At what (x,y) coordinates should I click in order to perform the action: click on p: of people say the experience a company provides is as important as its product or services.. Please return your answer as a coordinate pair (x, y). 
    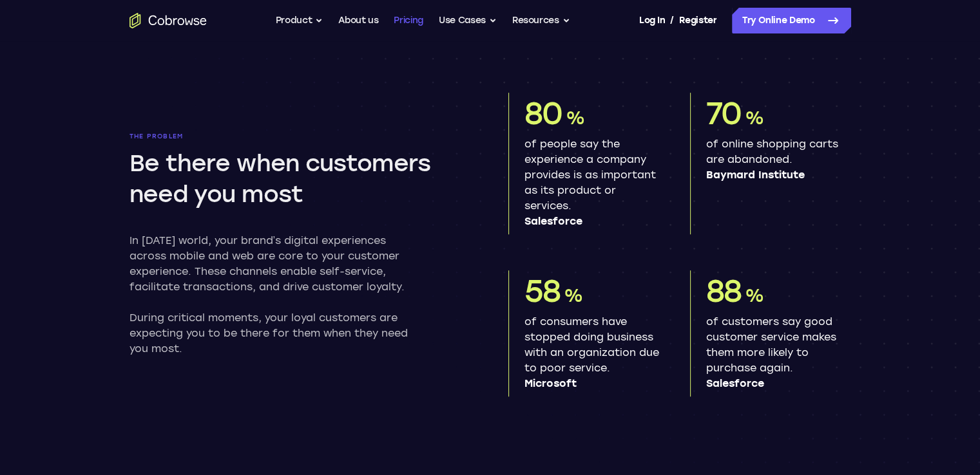
    Looking at the image, I should click on (591, 183).